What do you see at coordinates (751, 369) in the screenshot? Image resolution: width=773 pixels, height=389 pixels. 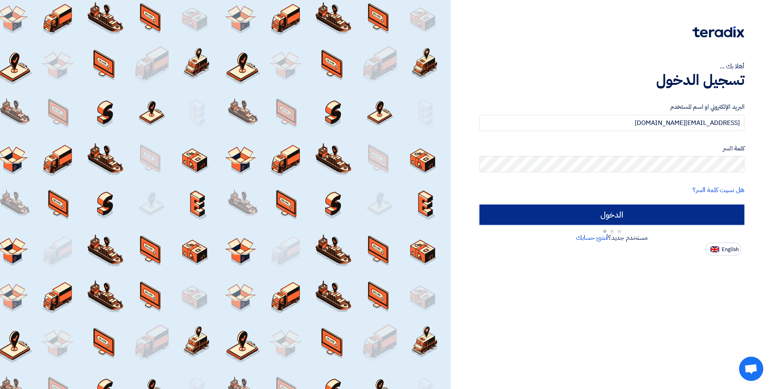 I see `a: Open chat` at bounding box center [751, 369].